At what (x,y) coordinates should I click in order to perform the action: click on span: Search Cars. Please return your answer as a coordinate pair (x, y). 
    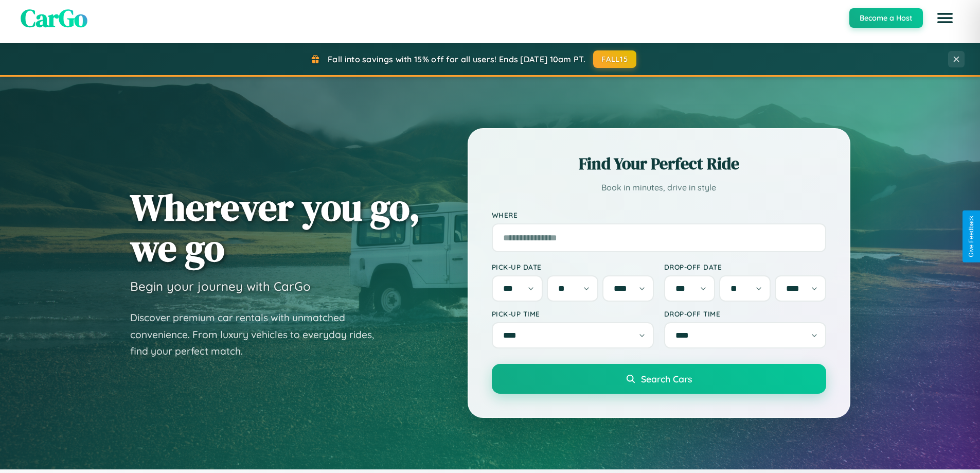
    Looking at the image, I should click on (666, 379).